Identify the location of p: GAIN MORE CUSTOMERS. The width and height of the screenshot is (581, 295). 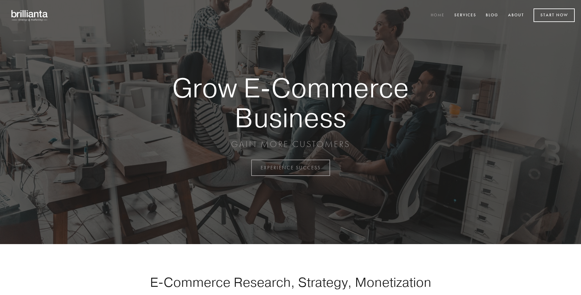
(290, 144).